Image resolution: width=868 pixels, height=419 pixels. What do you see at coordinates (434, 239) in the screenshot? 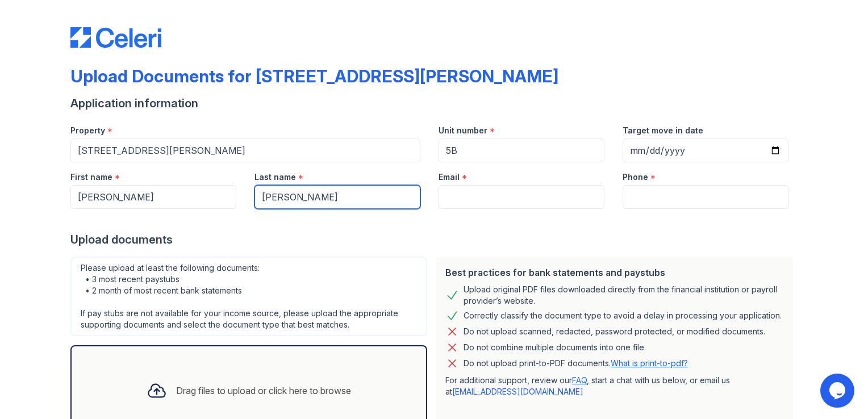
I see `div: Upload documents` at bounding box center [434, 239].